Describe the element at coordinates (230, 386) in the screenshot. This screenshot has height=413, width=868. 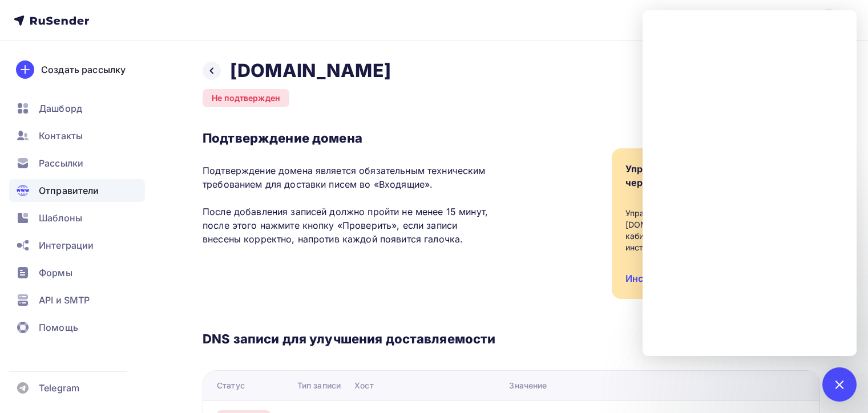
I see `div: Статус` at that location.